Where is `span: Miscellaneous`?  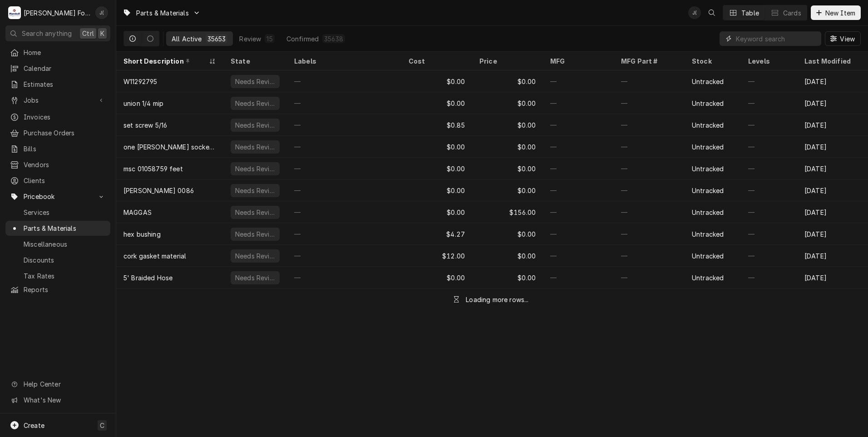 span: Miscellaneous is located at coordinates (64, 244).